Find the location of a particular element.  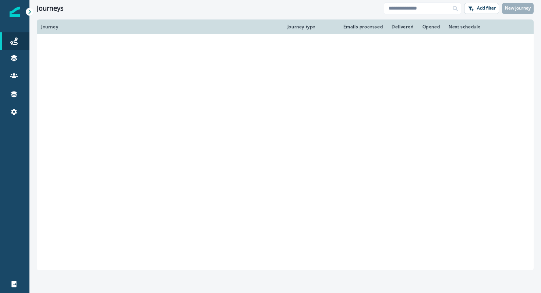

p: New journey is located at coordinates (518, 8).